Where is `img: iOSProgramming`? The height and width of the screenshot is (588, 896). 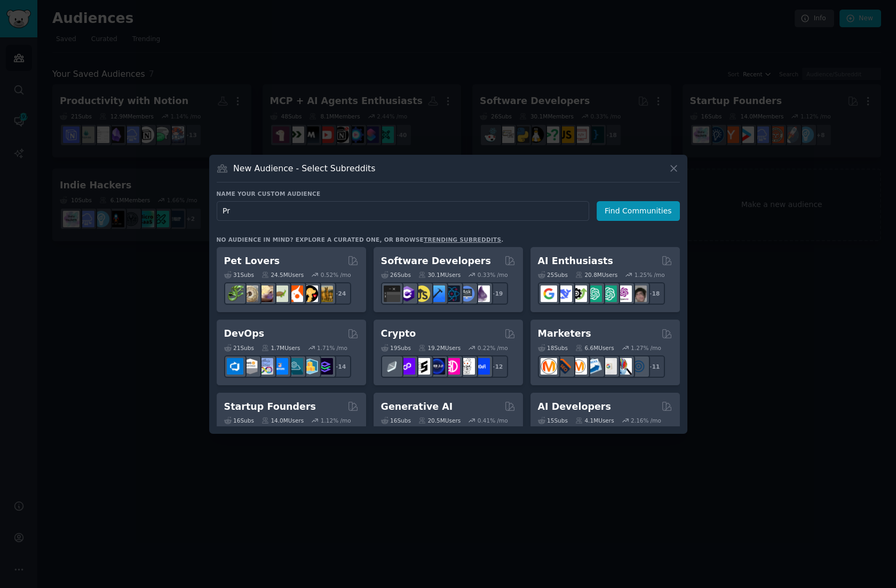 img: iOSProgramming is located at coordinates (437, 294).